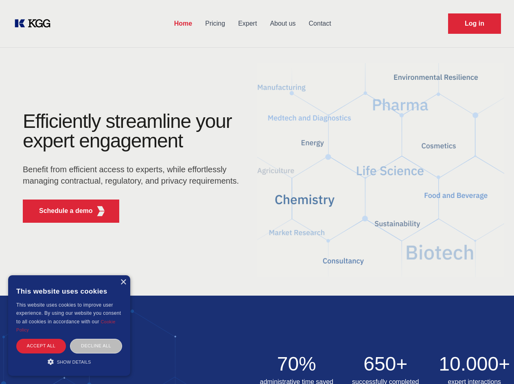 This screenshot has height=384, width=514. I want to click on div: Decline all, so click(96, 345).